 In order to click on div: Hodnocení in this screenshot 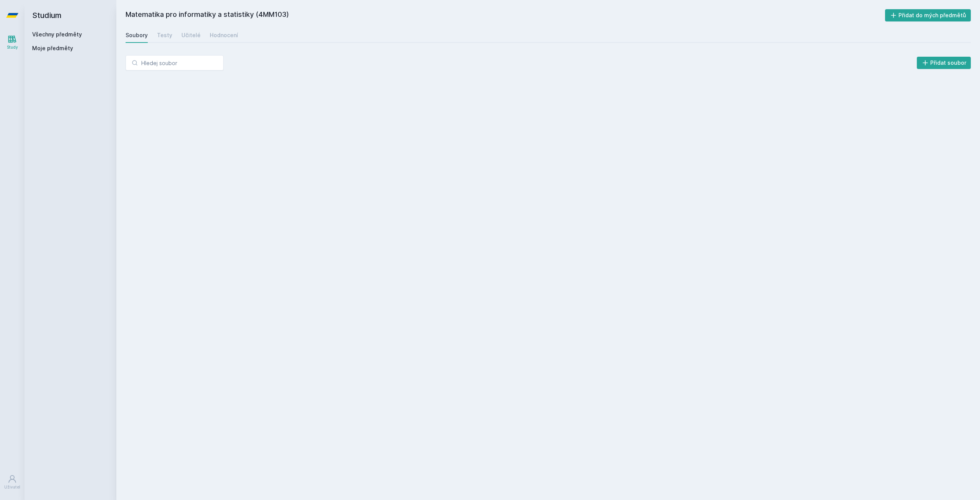, I will do `click(224, 35)`.